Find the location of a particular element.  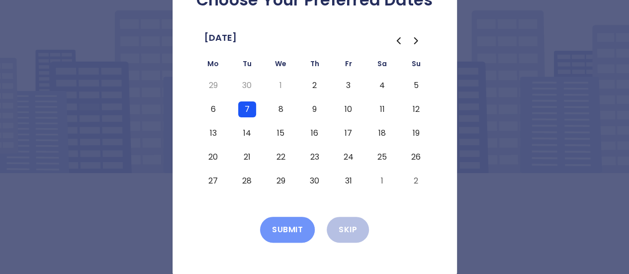

button: Monday, September 29th, 2025 is located at coordinates (213, 86).